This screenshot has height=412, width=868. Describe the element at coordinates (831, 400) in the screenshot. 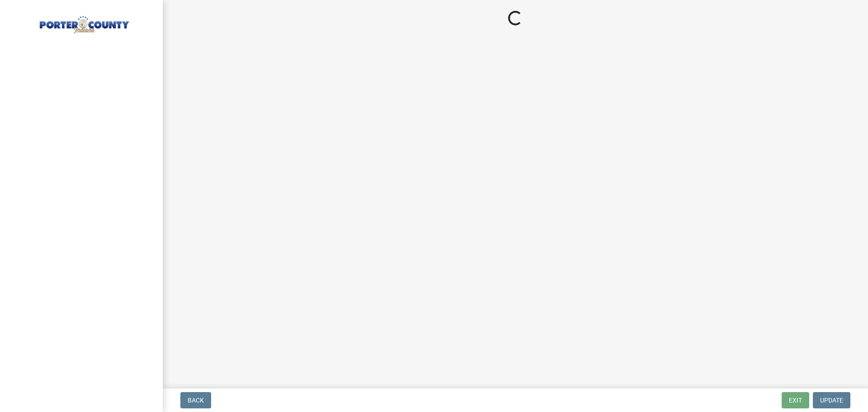

I see `button: Update` at that location.